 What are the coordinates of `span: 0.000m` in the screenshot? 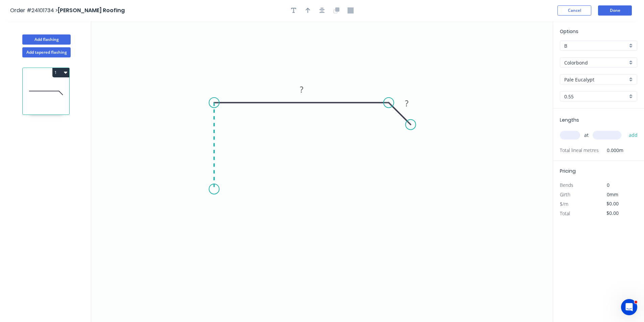 It's located at (611, 151).